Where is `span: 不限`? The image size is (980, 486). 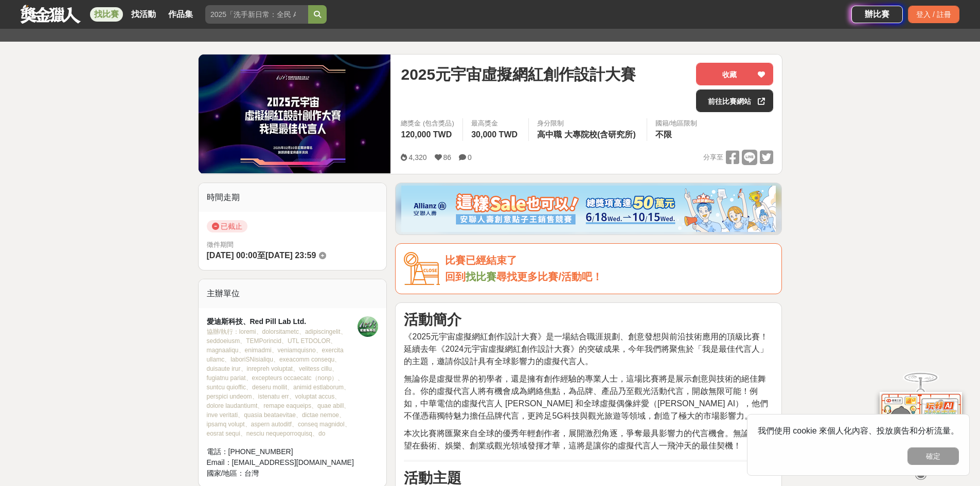 span: 不限 is located at coordinates (663, 134).